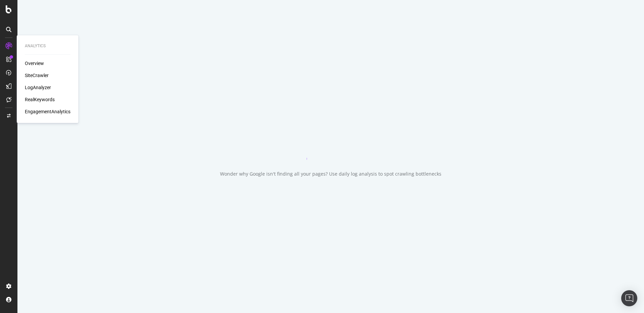 The width and height of the screenshot is (644, 313). I want to click on div: SiteCrawler, so click(36, 75).